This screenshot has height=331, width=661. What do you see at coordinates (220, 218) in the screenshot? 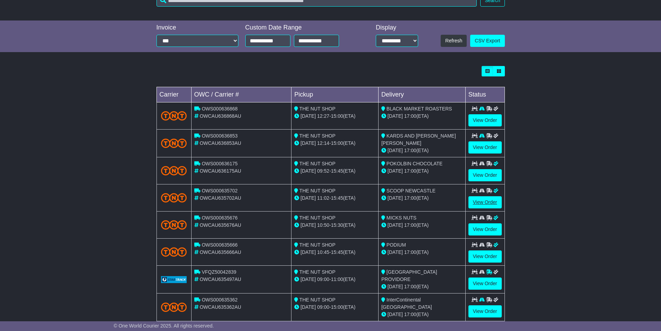
I see `span: OWS000635676` at bounding box center [220, 218].